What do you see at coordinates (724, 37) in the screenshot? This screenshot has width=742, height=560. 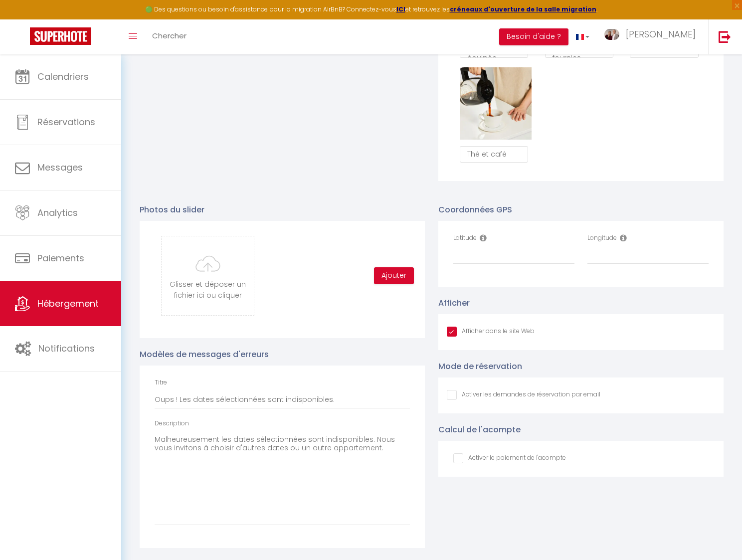 I see `img: logout` at bounding box center [724, 37].